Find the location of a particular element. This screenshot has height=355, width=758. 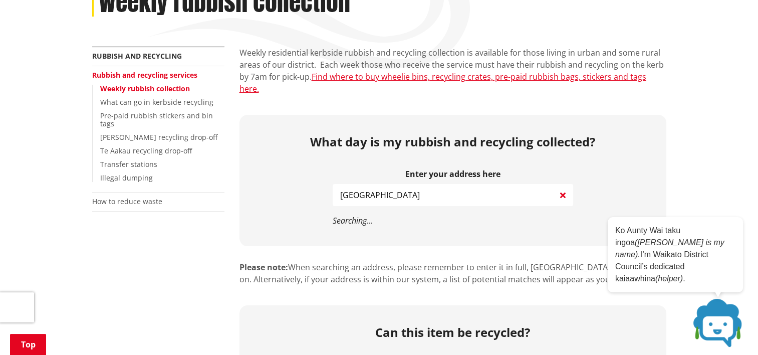

a: Top is located at coordinates (28, 344).